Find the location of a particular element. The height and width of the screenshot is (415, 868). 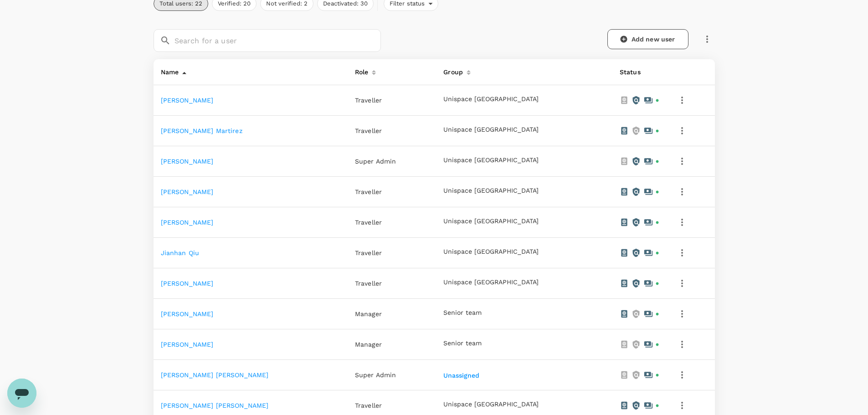

div: Group is located at coordinates (451, 70).